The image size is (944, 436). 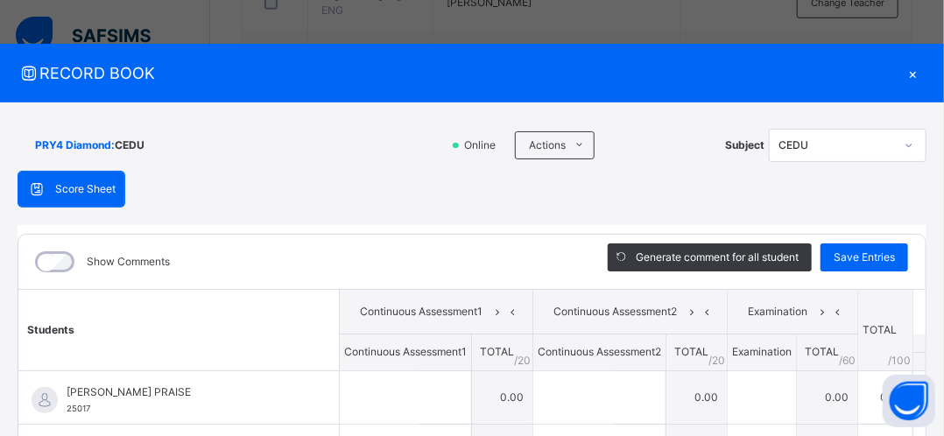 I want to click on span: Save Entries, so click(x=864, y=257).